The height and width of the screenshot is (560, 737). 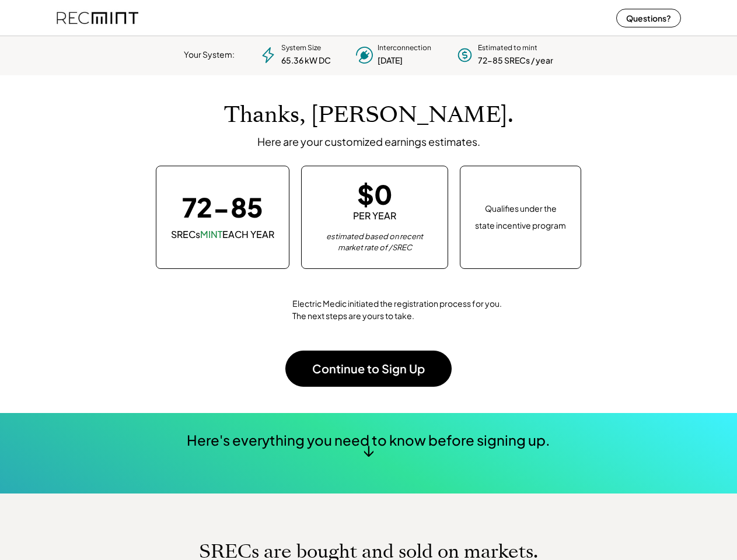 What do you see at coordinates (257, 310) in the screenshot?
I see `img: yH5BAEAAAAALAAAAAABAAEAAAIBRAA7` at bounding box center [257, 310].